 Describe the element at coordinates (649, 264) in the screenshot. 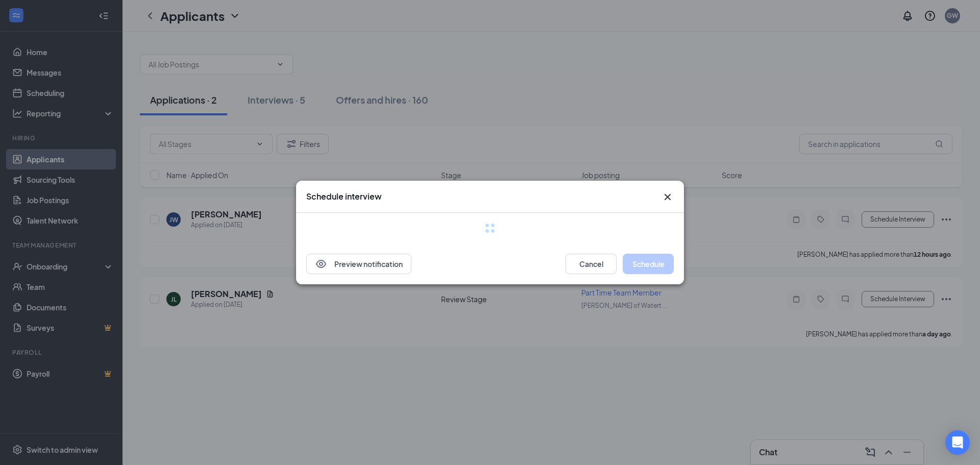

I see `button: Schedule` at that location.